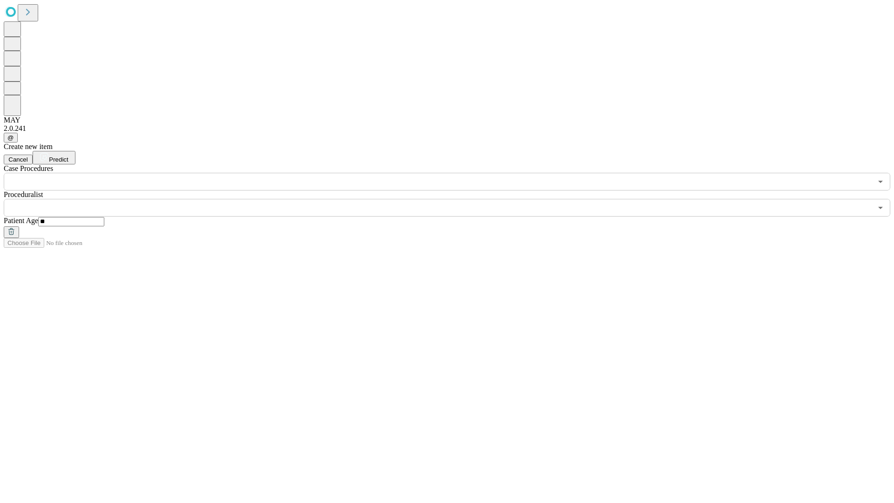 This screenshot has width=894, height=503. What do you see at coordinates (18, 159) in the screenshot?
I see `span: Cancel` at bounding box center [18, 159].